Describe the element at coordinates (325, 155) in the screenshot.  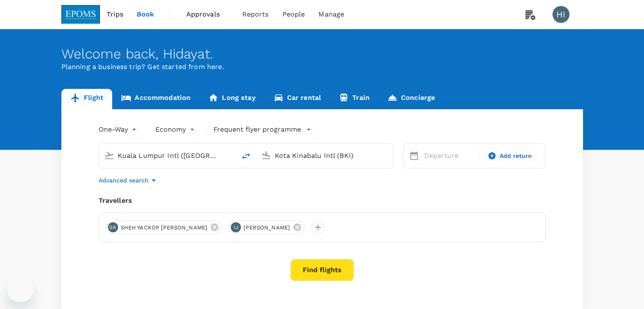
I see `input: Going to` at that location.